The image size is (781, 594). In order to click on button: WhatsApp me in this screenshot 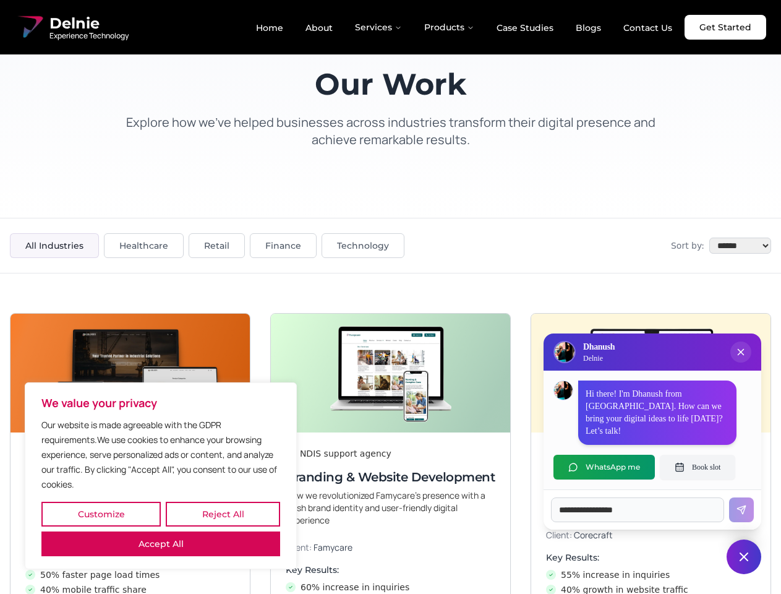, I will do `click(604, 467)`.